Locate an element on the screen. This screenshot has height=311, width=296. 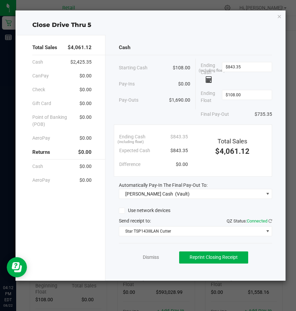
span: $735.35 is located at coordinates (263, 114).